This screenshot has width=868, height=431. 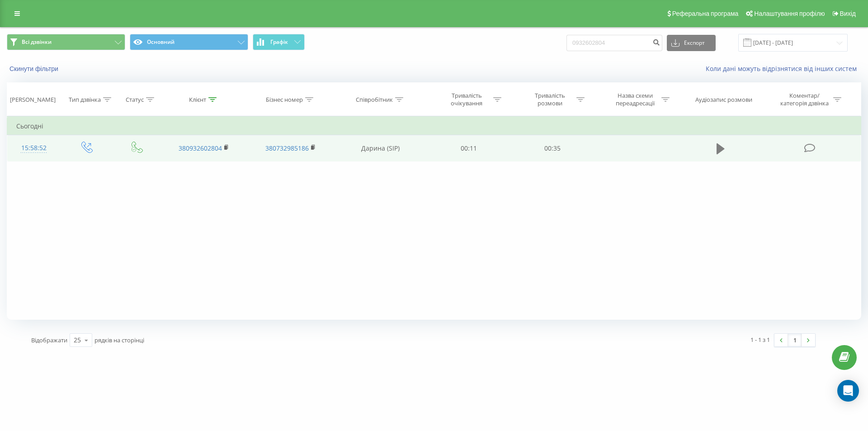 I want to click on span: Відображати, so click(x=49, y=340).